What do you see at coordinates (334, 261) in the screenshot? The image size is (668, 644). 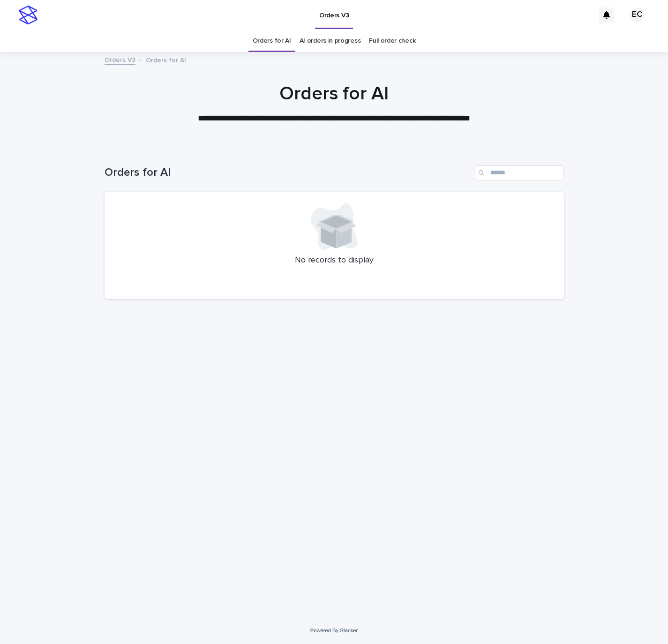 I see `p: No records to display` at bounding box center [334, 261].